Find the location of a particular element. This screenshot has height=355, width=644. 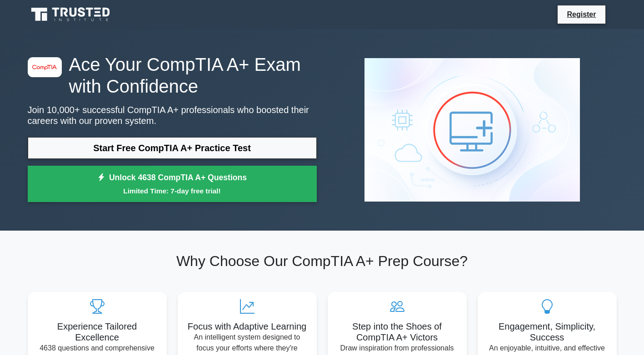

a: Start Free CompTIA A+ Practice Test is located at coordinates (172, 148).